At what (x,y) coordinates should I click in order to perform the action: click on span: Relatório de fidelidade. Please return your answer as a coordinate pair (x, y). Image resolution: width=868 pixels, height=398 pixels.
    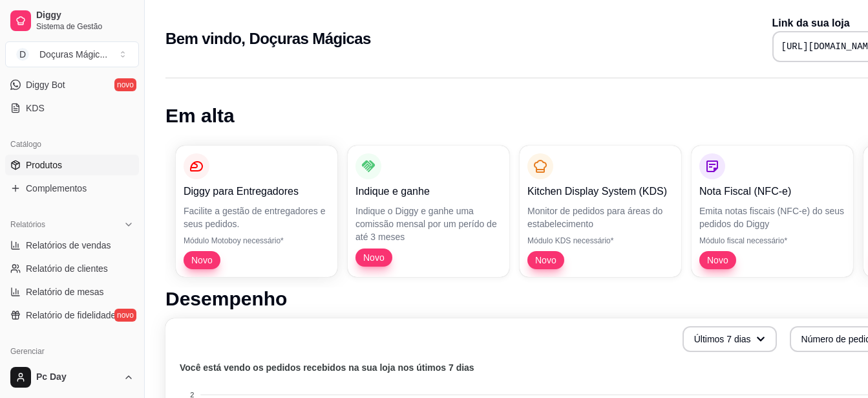
    Looking at the image, I should click on (70, 315).